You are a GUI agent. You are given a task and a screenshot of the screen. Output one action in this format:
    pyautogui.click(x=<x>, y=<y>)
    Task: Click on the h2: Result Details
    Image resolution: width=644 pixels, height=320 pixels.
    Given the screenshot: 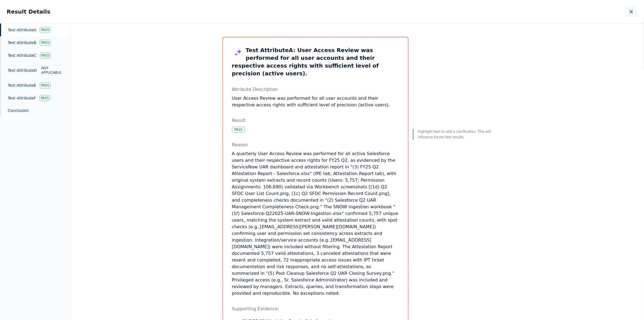 What is the action you would take?
    pyautogui.click(x=28, y=12)
    